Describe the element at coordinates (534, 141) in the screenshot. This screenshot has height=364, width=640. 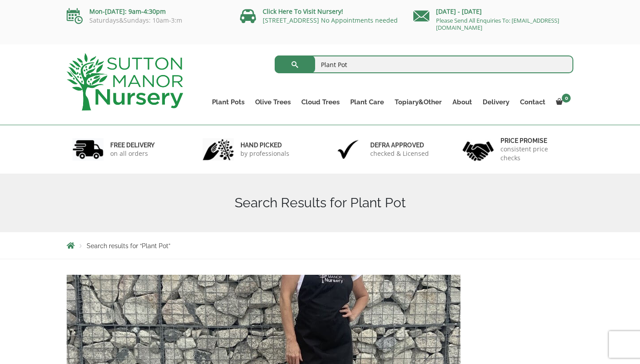
I see `h6: Price promise` at that location.